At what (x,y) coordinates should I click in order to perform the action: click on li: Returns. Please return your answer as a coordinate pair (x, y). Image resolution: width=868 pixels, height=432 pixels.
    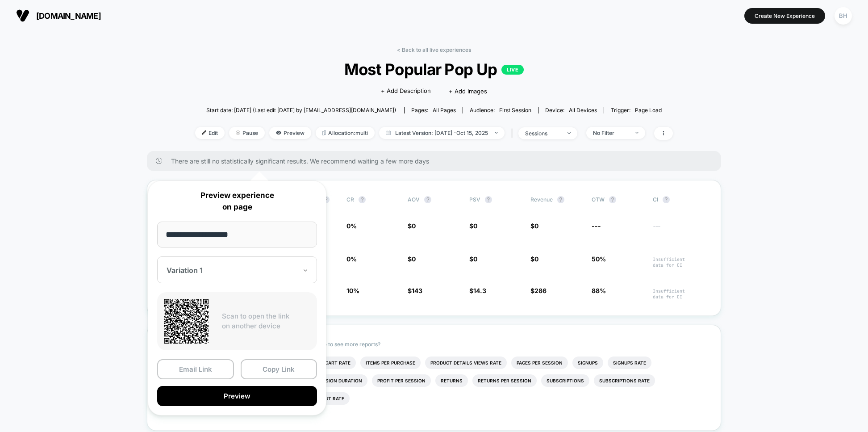
    Looking at the image, I should click on (451, 380).